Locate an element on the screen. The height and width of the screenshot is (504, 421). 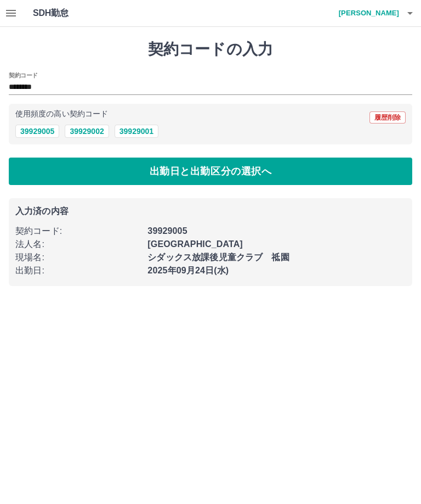
h1: 契約コードの入力 is located at coordinates (211, 50).